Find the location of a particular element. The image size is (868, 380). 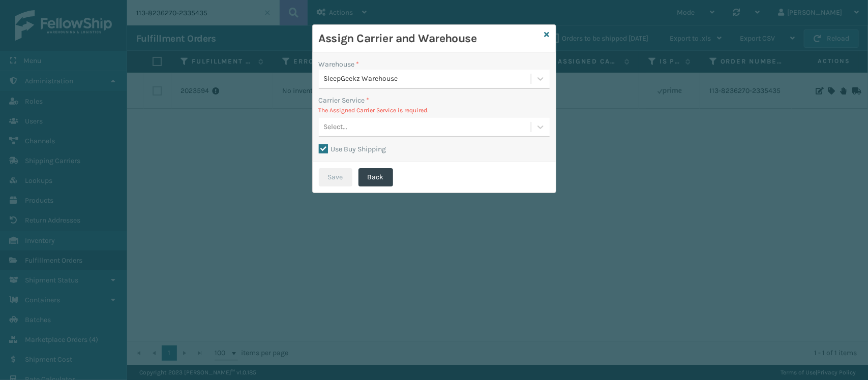

label: Carrier Service is located at coordinates (344, 100).